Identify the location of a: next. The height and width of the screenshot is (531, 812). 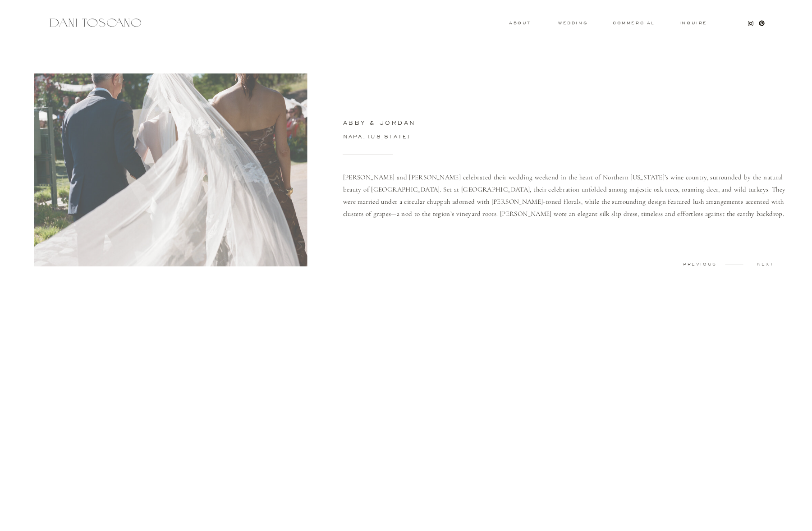
(766, 264).